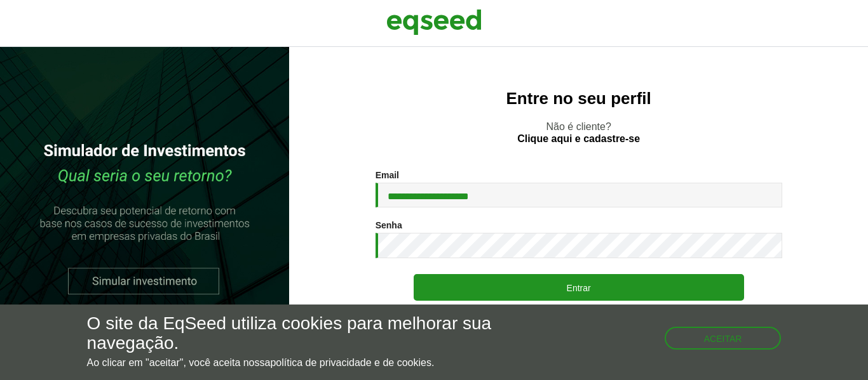 This screenshot has height=380, width=868. Describe the element at coordinates (351, 363) in the screenshot. I see `a: política de privacidade e de cookies` at that location.